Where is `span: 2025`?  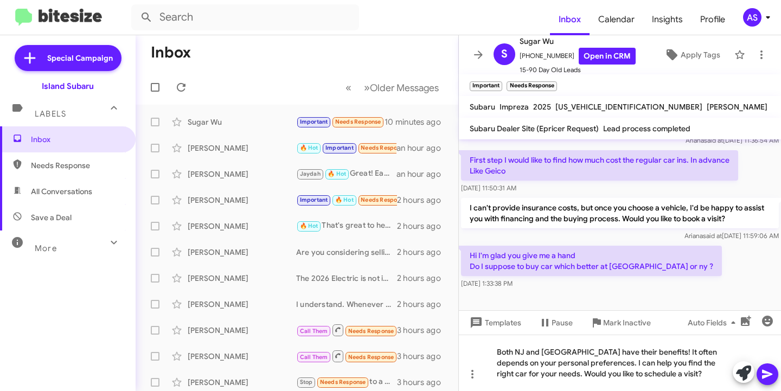 span: 2025 is located at coordinates (542, 107).